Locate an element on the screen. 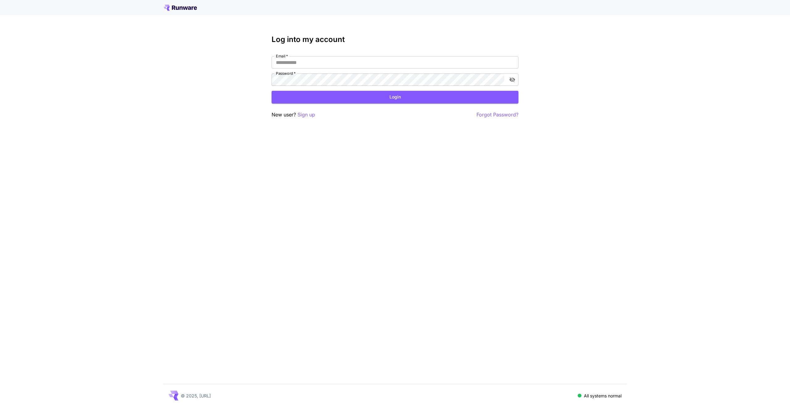 This screenshot has height=407, width=790. button: toggle password visibility is located at coordinates (512, 80).